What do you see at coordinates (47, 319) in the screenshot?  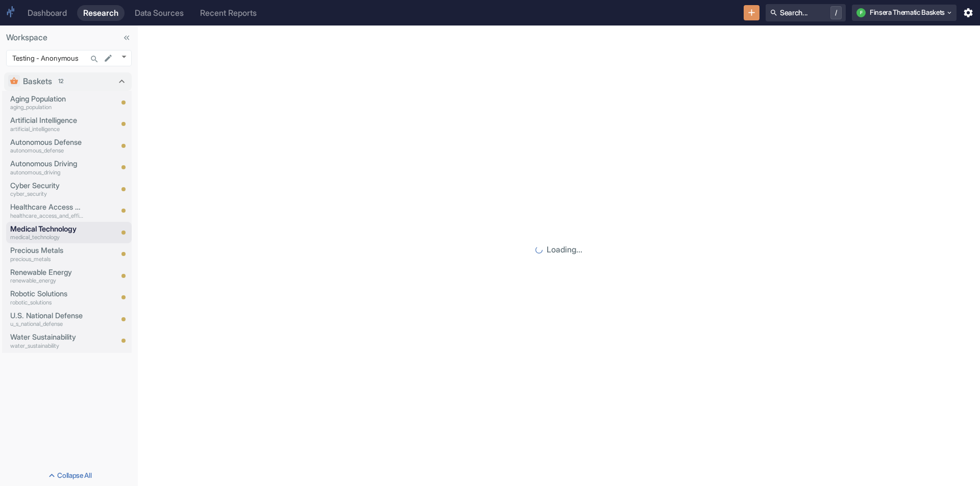 I see `a: U.S. National Defenseu_s_national_defense` at bounding box center [47, 319].